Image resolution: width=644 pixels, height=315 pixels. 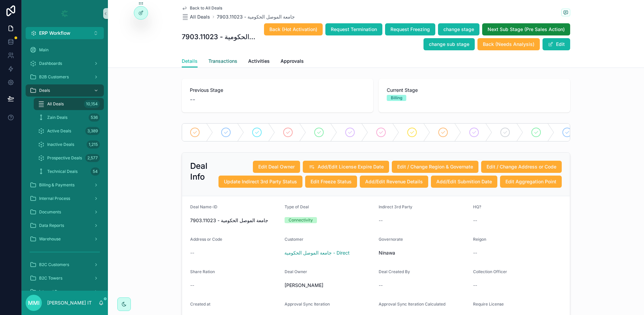 What do you see at coordinates (391, 239) in the screenshot?
I see `span: Governorate` at bounding box center [391, 239].